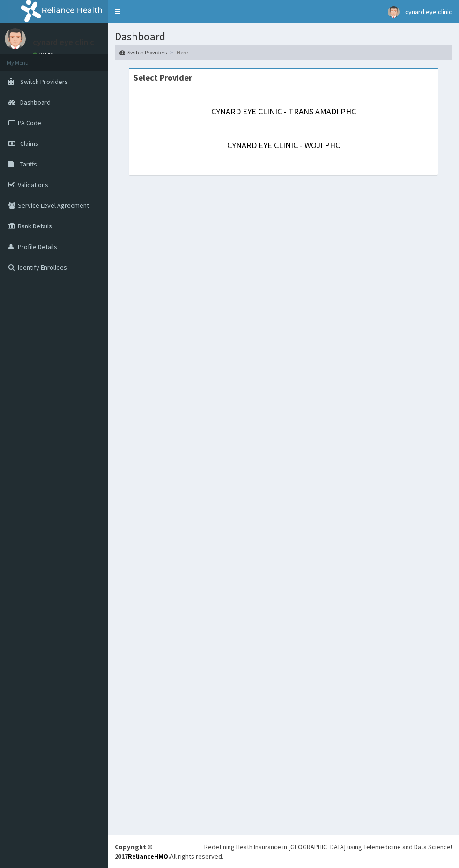 This screenshot has height=868, width=459. Describe the element at coordinates (162, 78) in the screenshot. I see `strong: Select Provider` at that location.